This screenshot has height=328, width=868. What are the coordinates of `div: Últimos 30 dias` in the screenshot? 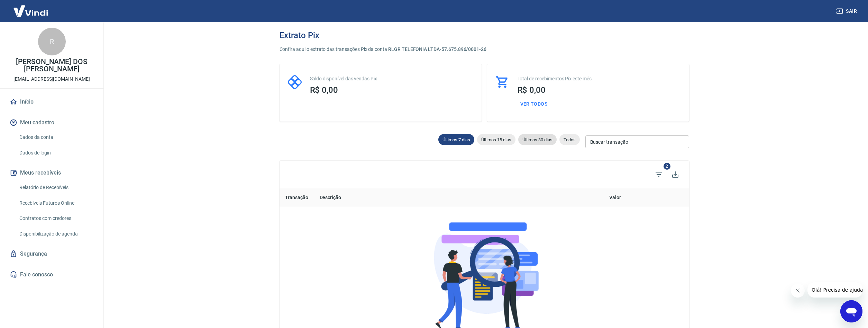 It's located at (537, 140).